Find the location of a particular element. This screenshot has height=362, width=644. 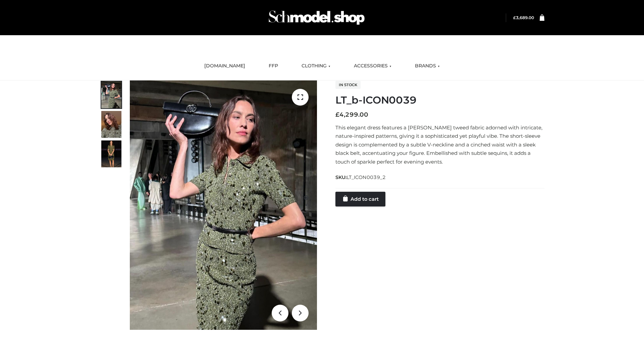

span: SKU: is located at coordinates (361, 177).